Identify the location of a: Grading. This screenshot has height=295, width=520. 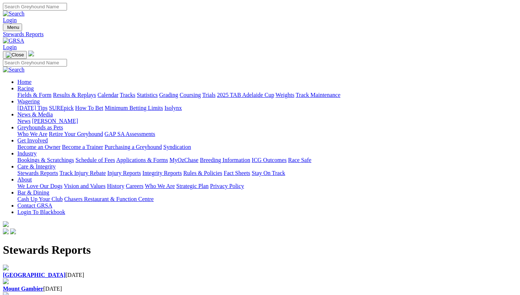
(169, 95).